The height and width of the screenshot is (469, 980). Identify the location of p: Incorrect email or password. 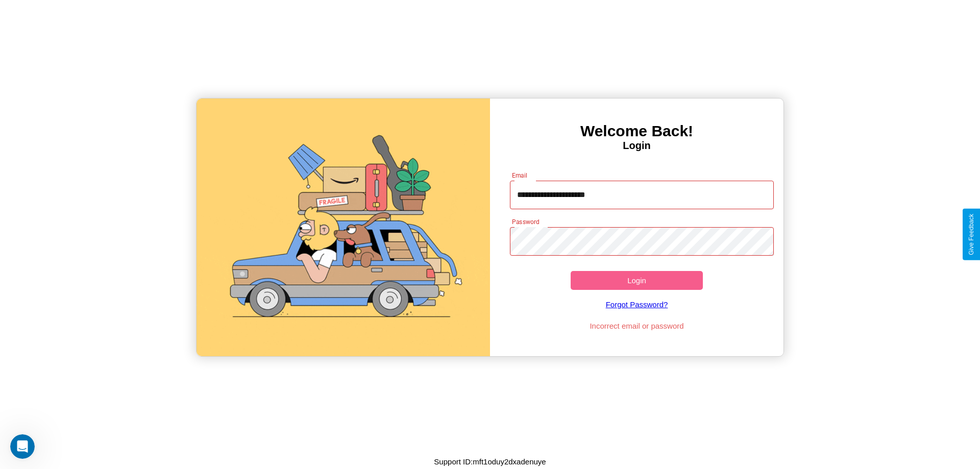
(637, 326).